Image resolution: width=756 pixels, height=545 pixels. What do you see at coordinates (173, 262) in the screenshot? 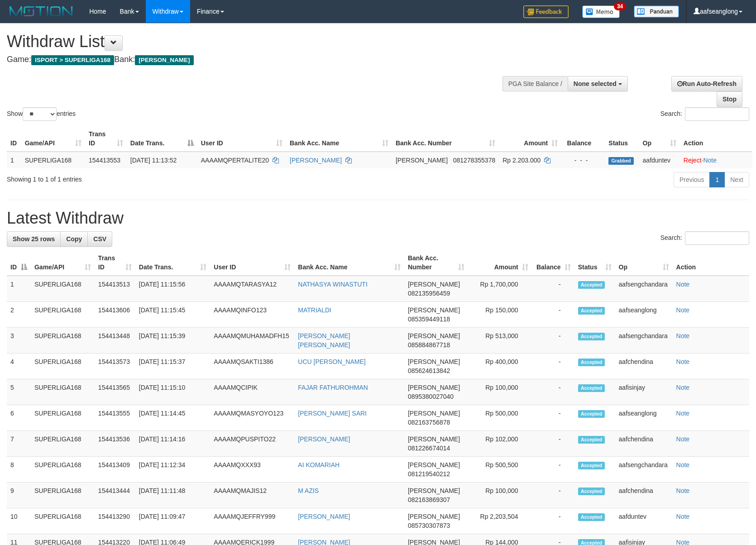
I see `th: Date Trans.: activate to sort column ascending` at bounding box center [173, 262].